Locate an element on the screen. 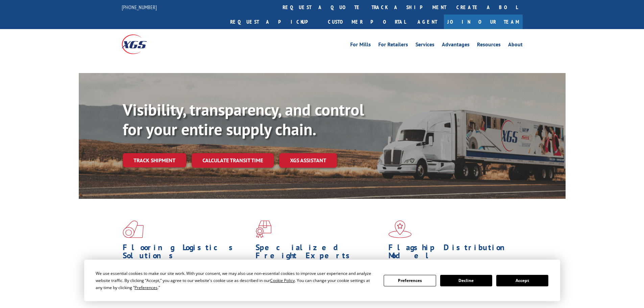 The image size is (644, 308). img: xgs-icon-total-supply-chain-intelligence-red is located at coordinates (133, 229).